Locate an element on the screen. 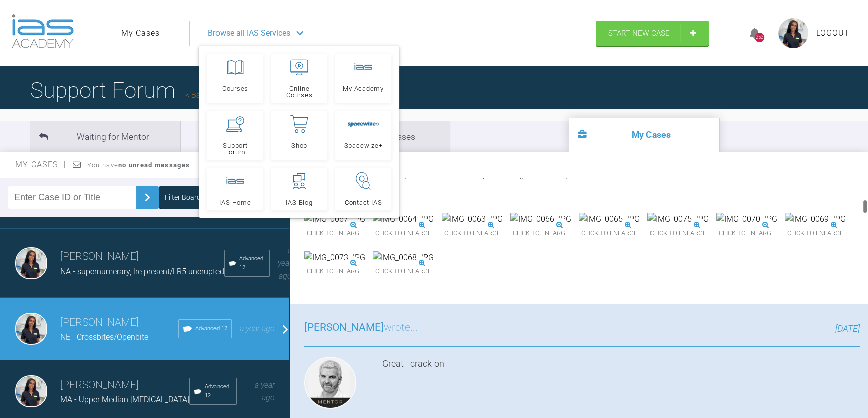 The image size is (868, 418). span: Contact IAS is located at coordinates (363, 203).